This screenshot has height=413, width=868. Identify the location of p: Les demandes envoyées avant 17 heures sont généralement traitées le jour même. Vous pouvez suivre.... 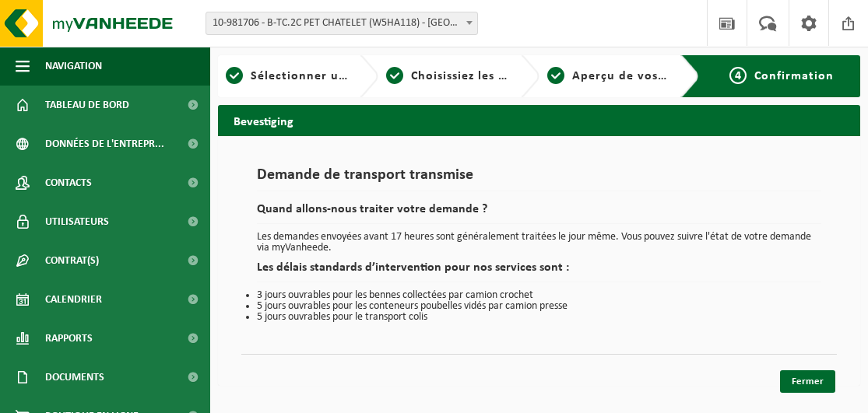
(538, 242).